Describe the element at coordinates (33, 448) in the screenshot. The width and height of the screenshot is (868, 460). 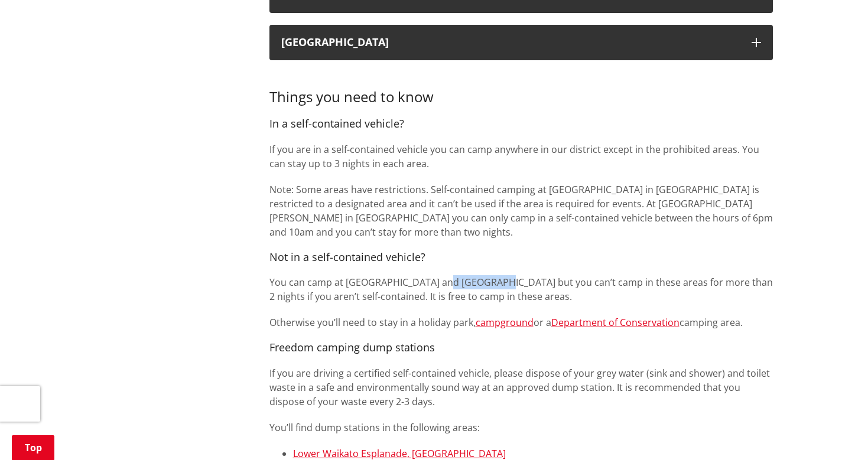
I see `a: Top` at that location.